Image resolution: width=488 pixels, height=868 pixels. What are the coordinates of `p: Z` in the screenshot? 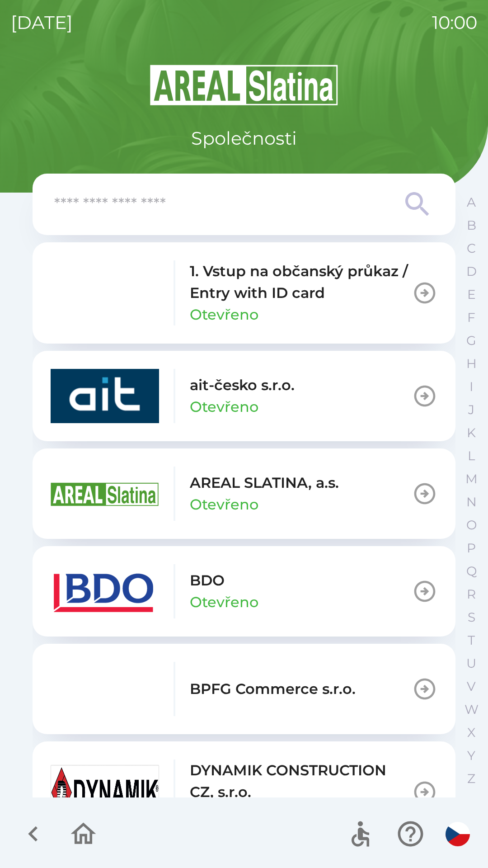 It's located at (471, 779).